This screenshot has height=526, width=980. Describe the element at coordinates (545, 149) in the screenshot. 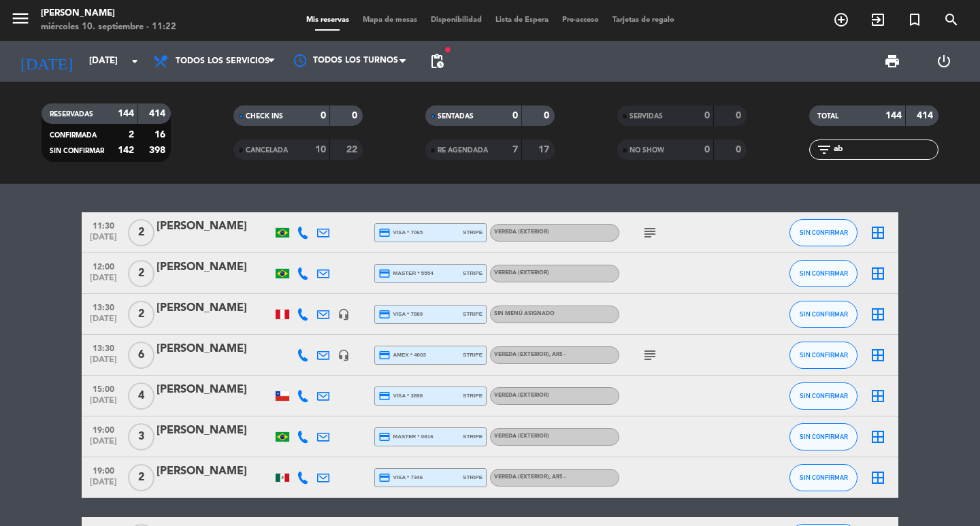

I see `strong: 17` at that location.